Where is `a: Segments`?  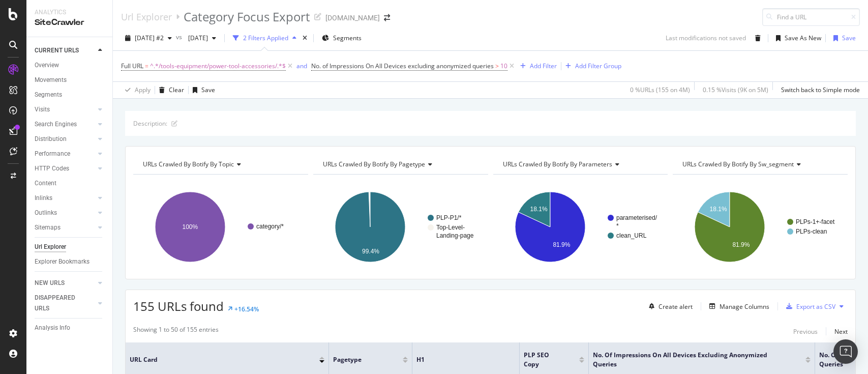
a: Segments is located at coordinates (70, 94).